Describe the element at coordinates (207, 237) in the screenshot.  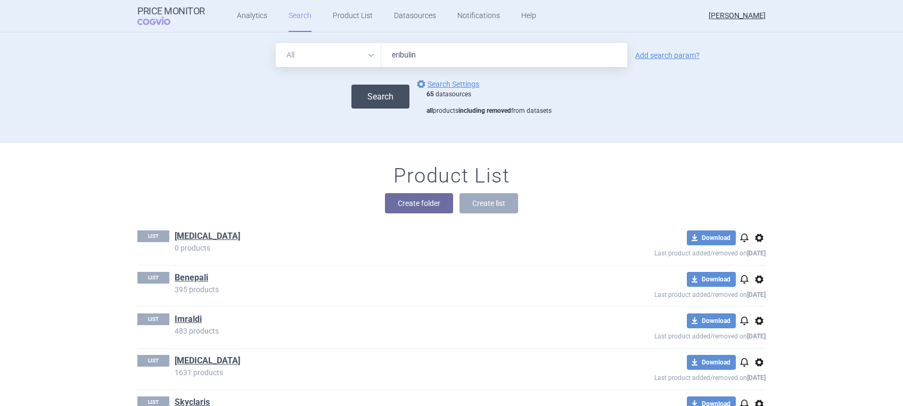
I see `h1: Adalimumab` at that location.